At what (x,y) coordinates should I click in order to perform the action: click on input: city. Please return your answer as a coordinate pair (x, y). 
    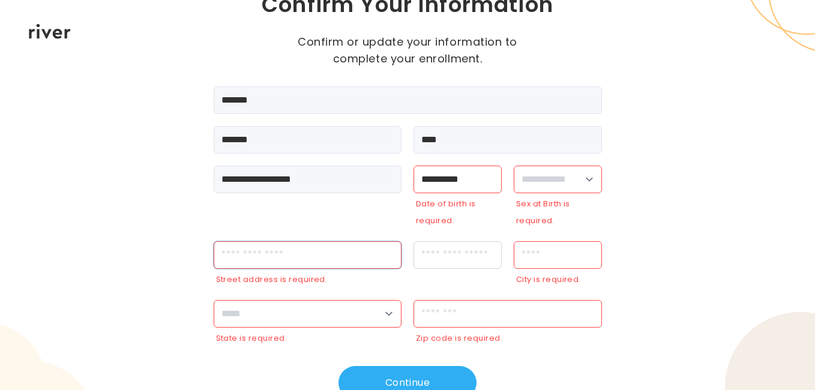
    Looking at the image, I should click on (558, 255).